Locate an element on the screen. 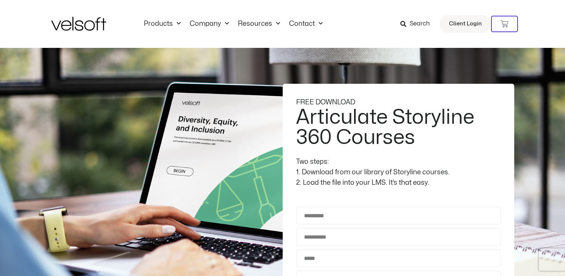  div: Two steps: is located at coordinates (399, 162).